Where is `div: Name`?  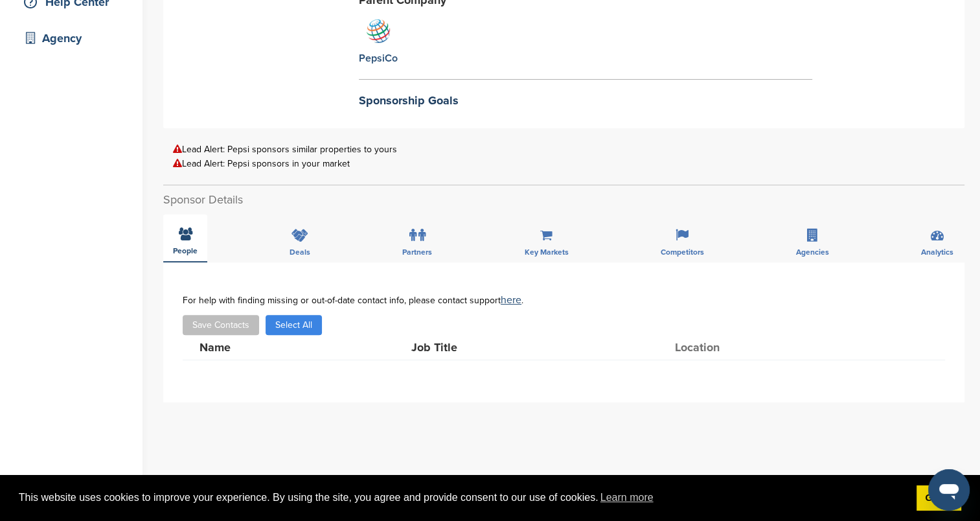
div: Name is located at coordinates (271, 347).